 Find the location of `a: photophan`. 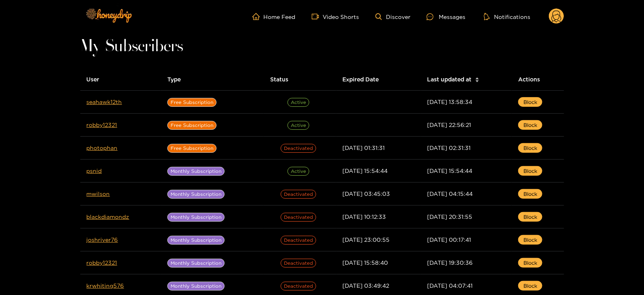

a: photophan is located at coordinates (102, 147).